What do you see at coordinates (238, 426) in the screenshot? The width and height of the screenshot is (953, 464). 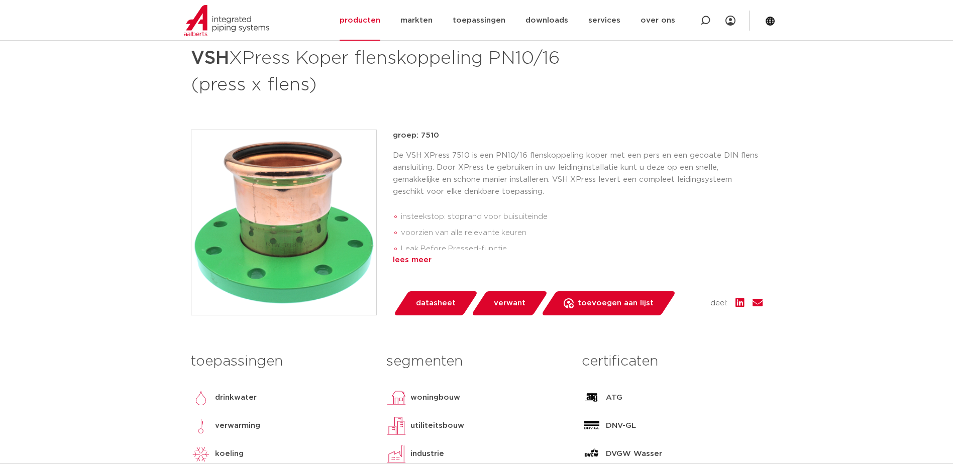 I see `p: verwarming` at bounding box center [238, 426].